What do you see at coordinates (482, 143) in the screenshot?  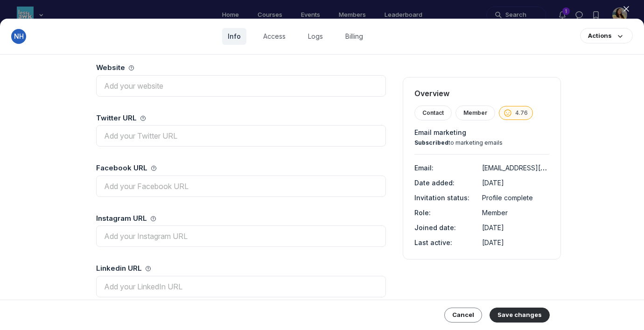 I see `div: to marketing emails` at bounding box center [482, 143].